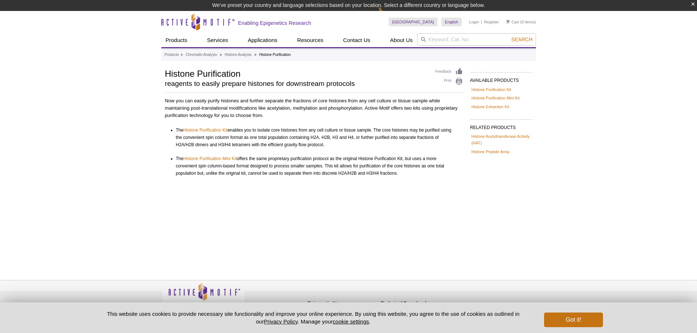  What do you see at coordinates (275, 54) in the screenshot?
I see `li: Histone Purification` at bounding box center [275, 54].